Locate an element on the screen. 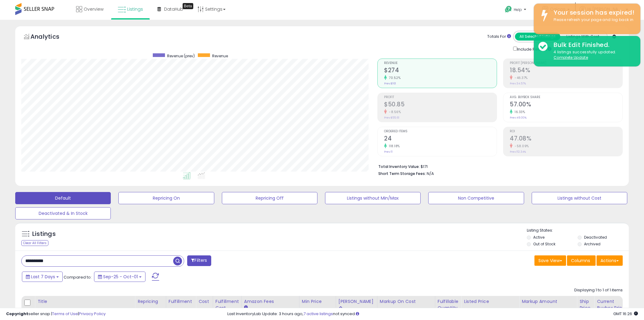  div: Listed Price is located at coordinates (490, 301).